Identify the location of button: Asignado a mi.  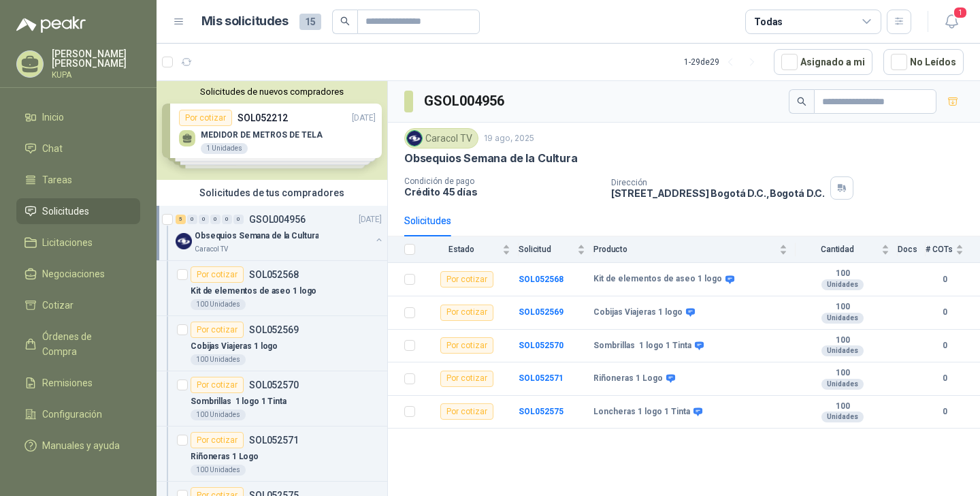
(823, 62).